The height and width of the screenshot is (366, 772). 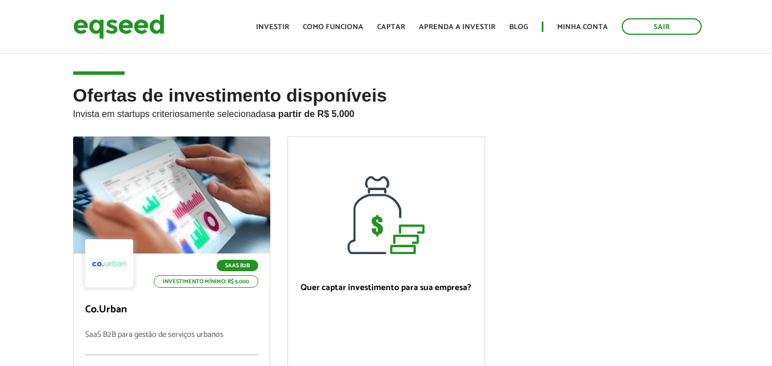 What do you see at coordinates (386, 111) in the screenshot?
I see `h2: Ofertas de investimento disponíveis` at bounding box center [386, 111].